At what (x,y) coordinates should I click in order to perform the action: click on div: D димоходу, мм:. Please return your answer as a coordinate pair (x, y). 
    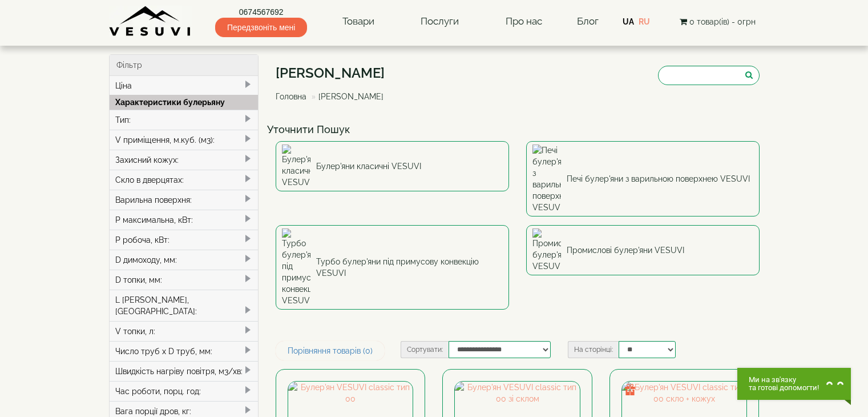
    Looking at the image, I should click on (184, 259).